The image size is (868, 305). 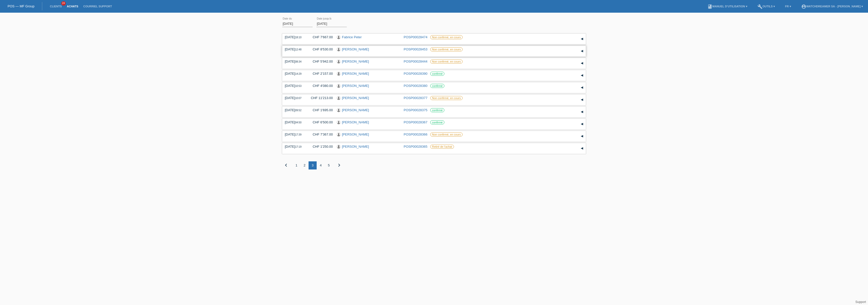 What do you see at coordinates (415, 37) in the screenshot?
I see `a: POSP00028474` at bounding box center [415, 37].